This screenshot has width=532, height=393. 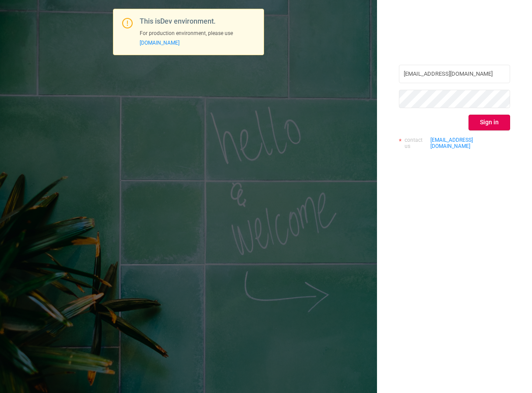 I want to click on span: For production environment, please use, so click(x=186, y=38).